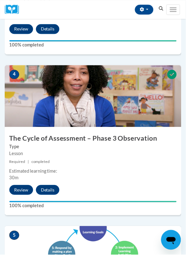 This screenshot has width=189, height=259. What do you see at coordinates (94, 141) in the screenshot?
I see `h3: The Cycle of Assessment – Phase 3 Observation` at bounding box center [94, 141].